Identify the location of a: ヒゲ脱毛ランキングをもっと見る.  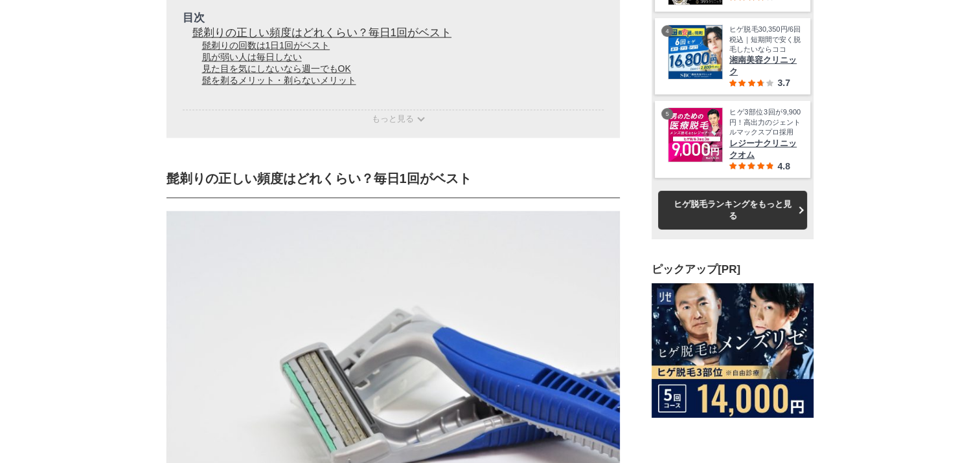
(733, 209).